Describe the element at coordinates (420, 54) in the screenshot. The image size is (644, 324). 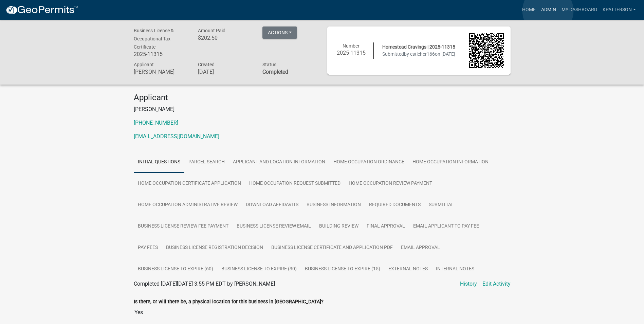
I see `span: by csticher166` at that location.